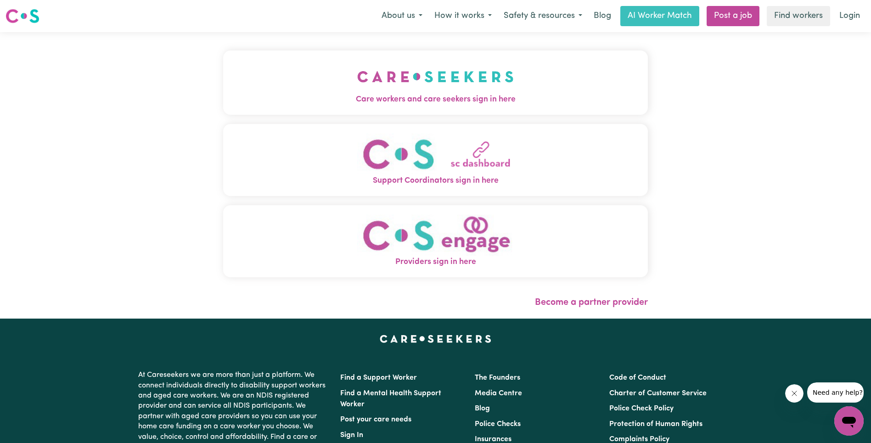 The image size is (871, 443). What do you see at coordinates (639, 439) in the screenshot?
I see `a: Complaints Policy` at bounding box center [639, 439].